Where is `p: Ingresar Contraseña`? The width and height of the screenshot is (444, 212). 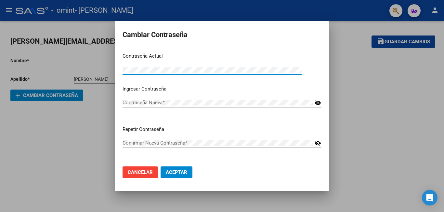
p: Ingresar Contraseña is located at coordinates (222, 89).